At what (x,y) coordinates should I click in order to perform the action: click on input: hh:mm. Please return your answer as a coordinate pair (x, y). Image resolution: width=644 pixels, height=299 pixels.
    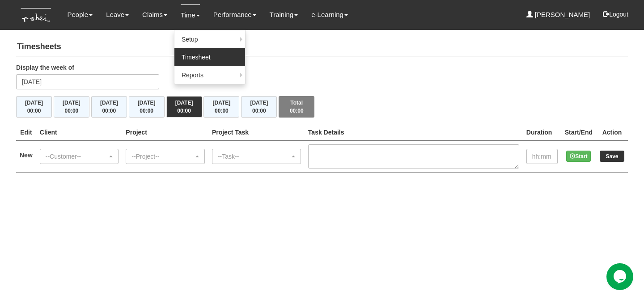
    Looking at the image, I should click on (542, 157).